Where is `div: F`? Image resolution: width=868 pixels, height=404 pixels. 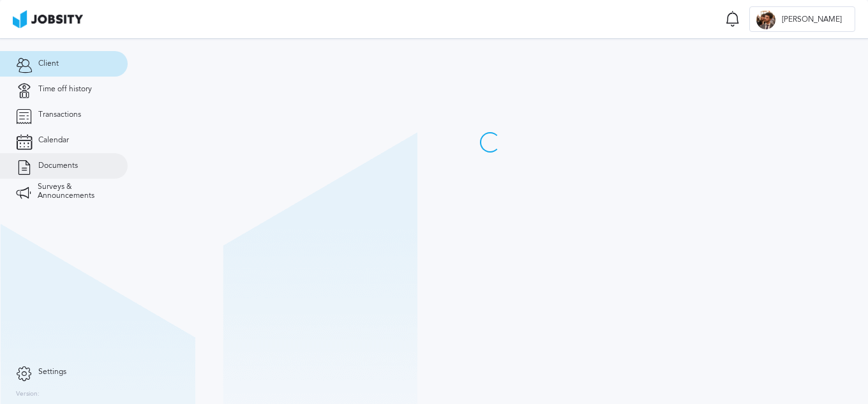
div: F is located at coordinates (766, 20).